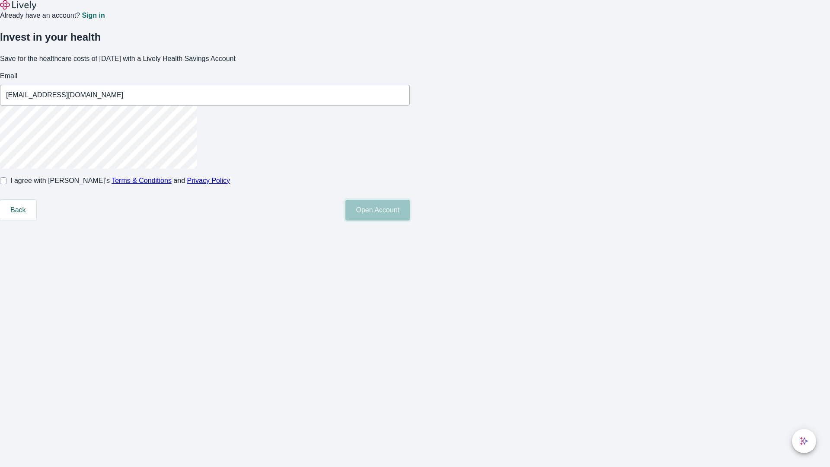 This screenshot has height=467, width=830. I want to click on div: Sign in, so click(93, 16).